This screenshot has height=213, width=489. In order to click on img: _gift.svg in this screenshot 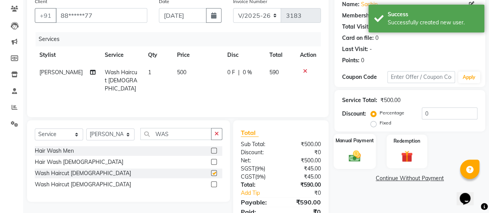, I will do `click(407, 156)`.